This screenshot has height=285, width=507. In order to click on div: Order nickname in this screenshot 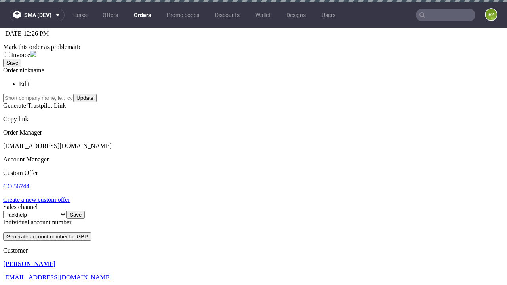, I will do `click(253, 49)`.